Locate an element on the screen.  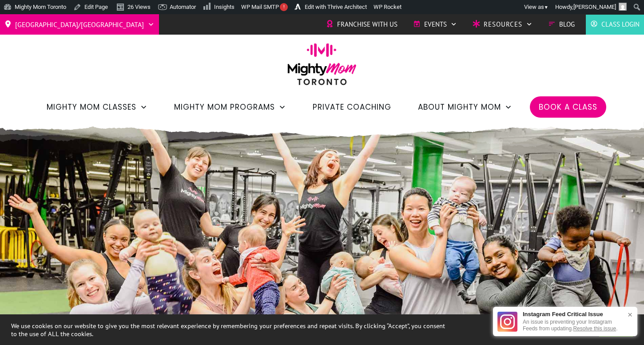
a: Mighty Mom Programs is located at coordinates (230, 107).